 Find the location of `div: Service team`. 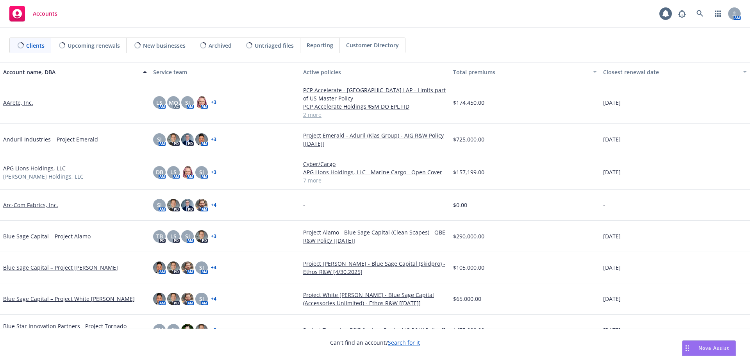

div: Service team is located at coordinates (225, 72).